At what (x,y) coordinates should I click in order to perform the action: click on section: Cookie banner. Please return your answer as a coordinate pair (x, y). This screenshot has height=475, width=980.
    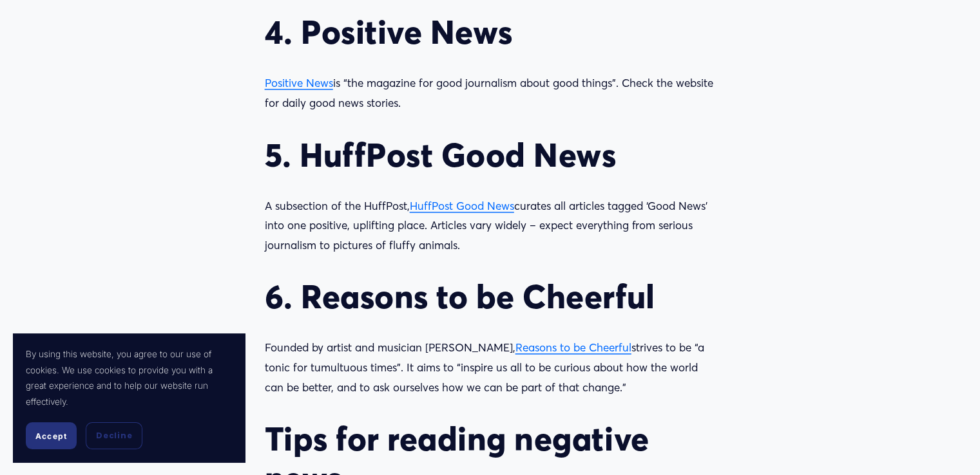
    Looking at the image, I should click on (129, 398).